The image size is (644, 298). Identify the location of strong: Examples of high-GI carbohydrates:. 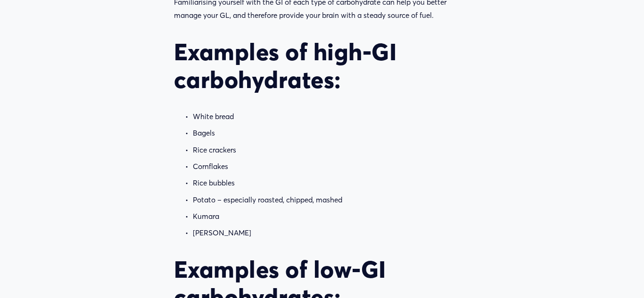
(288, 66).